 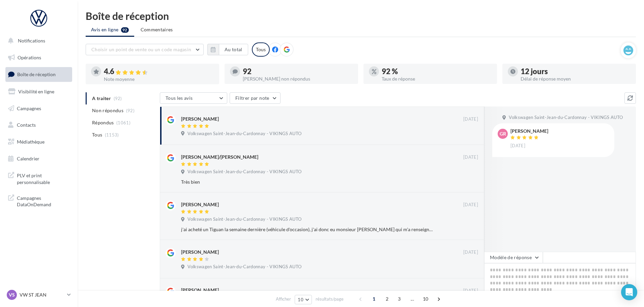 I want to click on div: 12 jours, so click(x=576, y=72).